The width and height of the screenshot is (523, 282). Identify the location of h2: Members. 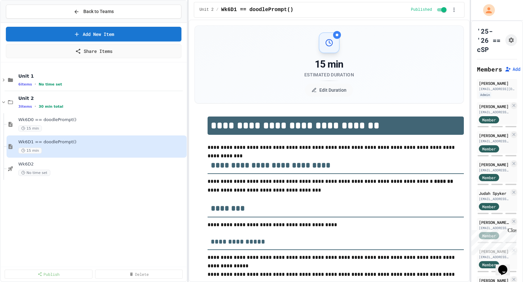
(489, 69).